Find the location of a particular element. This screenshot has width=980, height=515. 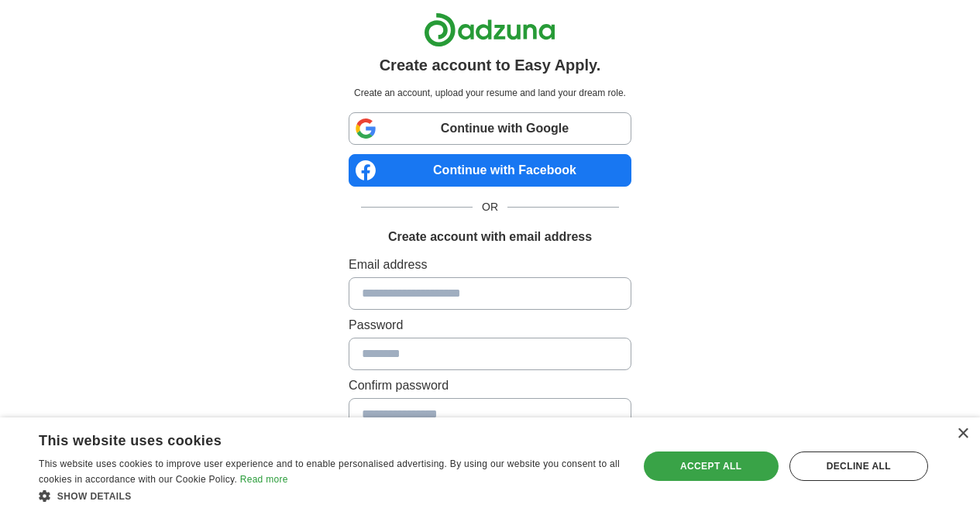

span: This website uses cookies to improve user experience and to enable personalised advertising. By u... is located at coordinates (330, 472).